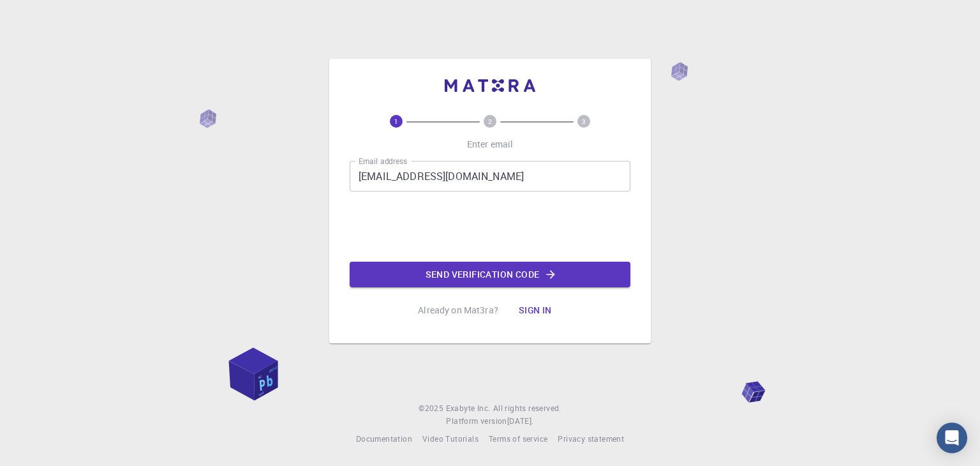  I want to click on a: Privacy statement, so click(591, 439).